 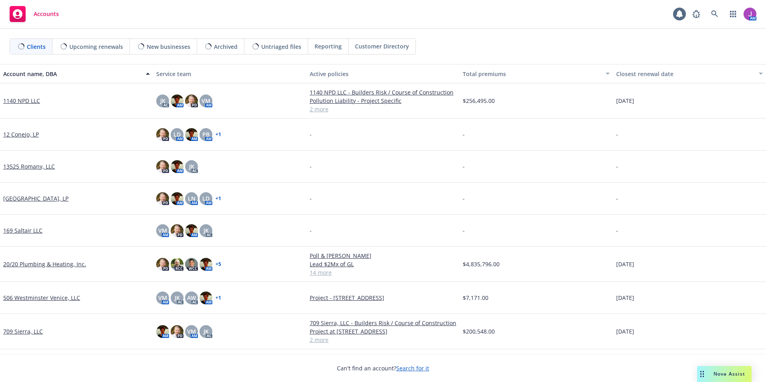 What do you see at coordinates (383, 101) in the screenshot?
I see `a: Pollution Liability - Project Specific` at bounding box center [383, 101].